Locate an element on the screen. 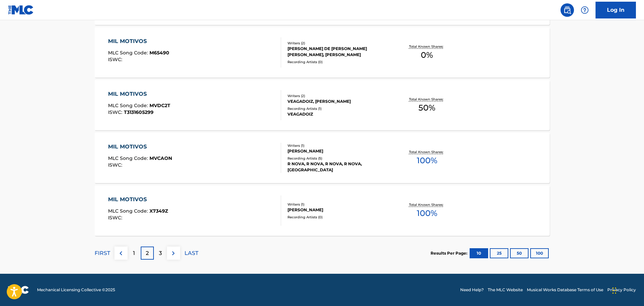 This screenshot has width=644, height=306. p: 3 is located at coordinates (160, 253).